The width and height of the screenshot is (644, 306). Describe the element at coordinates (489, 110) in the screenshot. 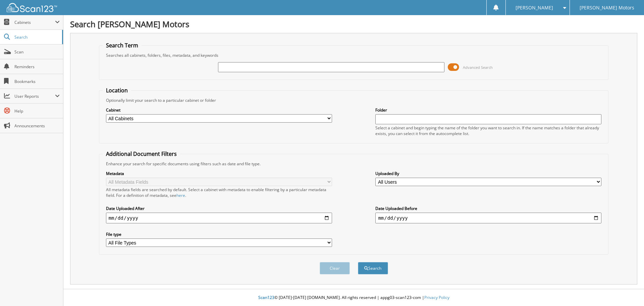

I see `label: Folder` at that location.